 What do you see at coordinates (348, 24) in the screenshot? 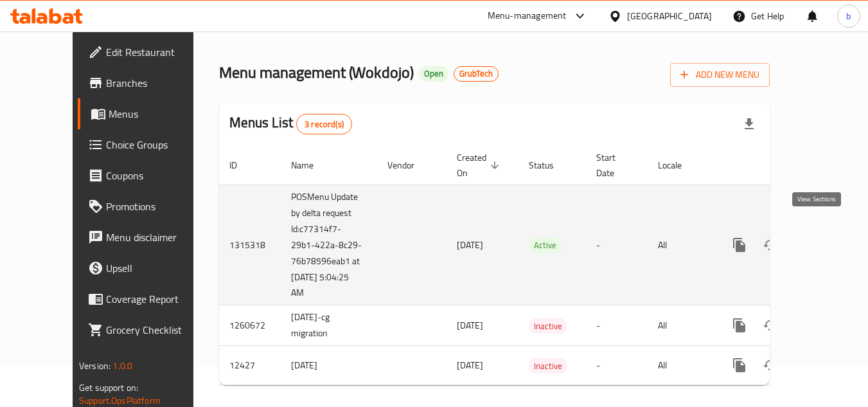
I see `span: Restaurants management` at bounding box center [348, 24].